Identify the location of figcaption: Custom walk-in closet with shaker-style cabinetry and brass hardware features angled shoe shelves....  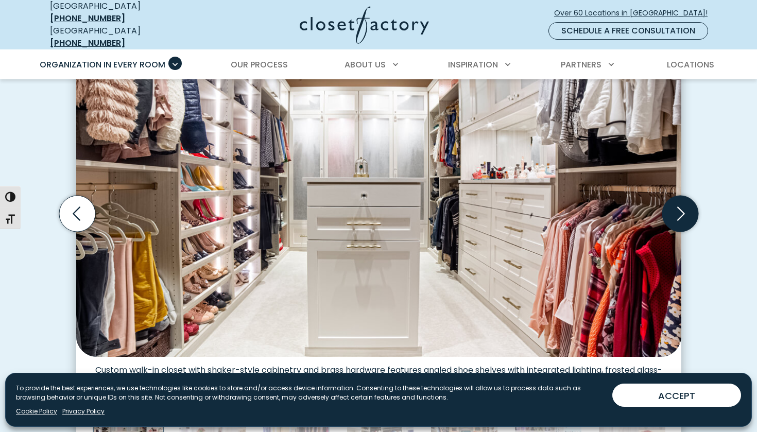
(378, 371).